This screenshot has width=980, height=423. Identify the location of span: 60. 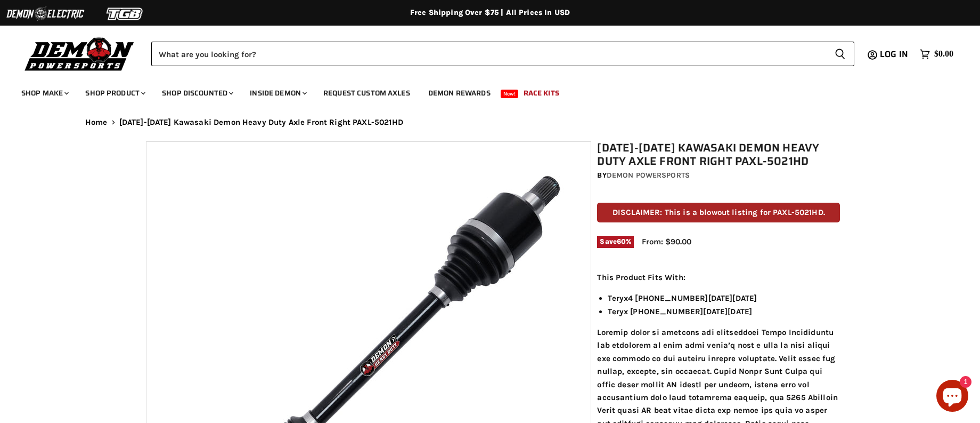
(621, 241).